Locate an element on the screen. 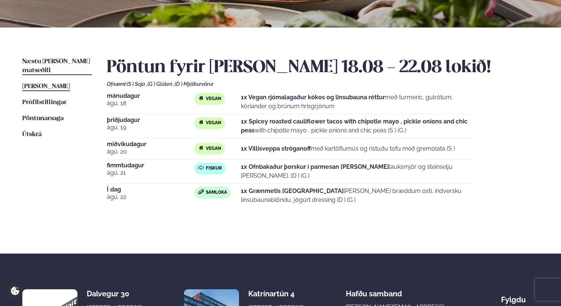 The image size is (561, 306). p: with chipotle mayo , pickle onions and chic peas (S ) (G ) is located at coordinates (356, 126).